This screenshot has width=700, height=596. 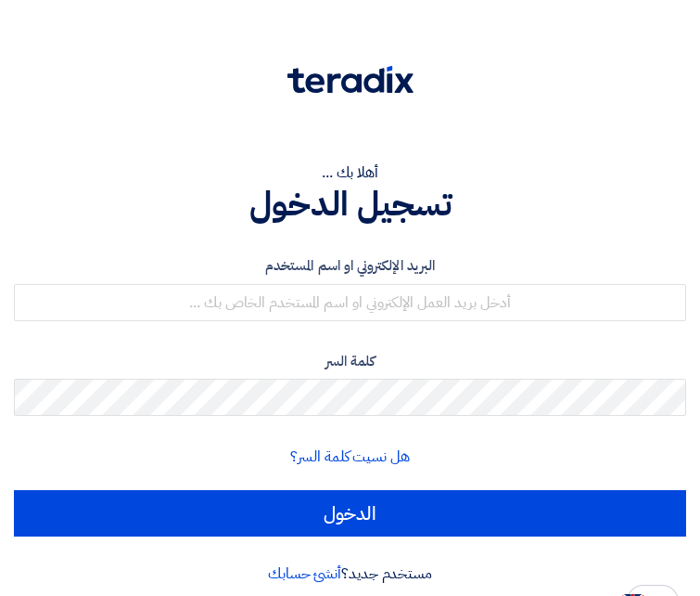 I want to click on h1: تسجيل الدخول, so click(x=350, y=204).